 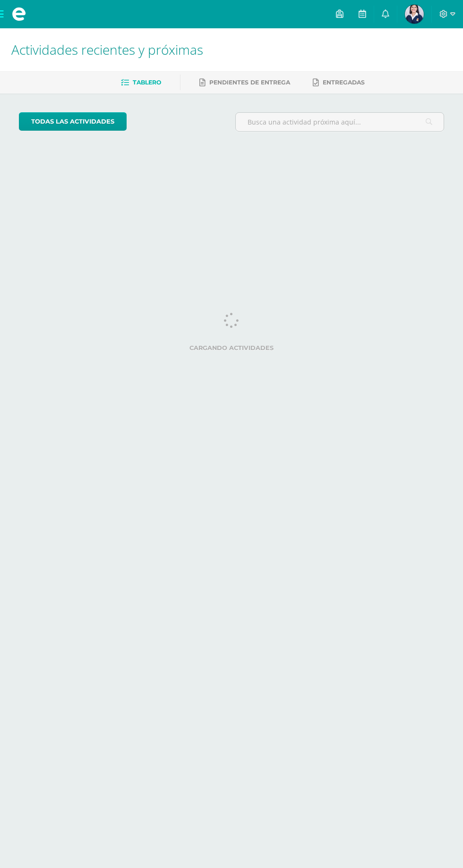 I want to click on span: Entregadas, so click(x=343, y=82).